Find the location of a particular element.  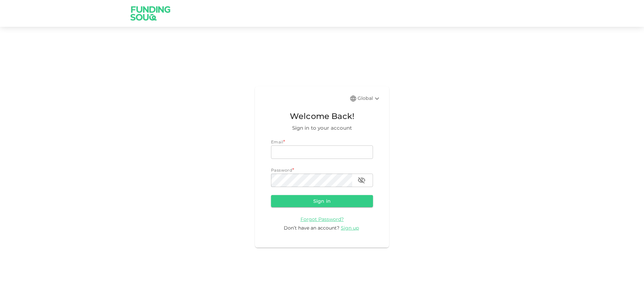

span: Forgot Password? is located at coordinates (322, 219).